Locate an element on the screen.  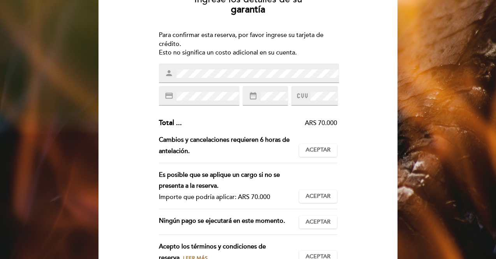
div: Cambios y cancelaciones requieren 6 horas de antelación. is located at coordinates (229, 146).